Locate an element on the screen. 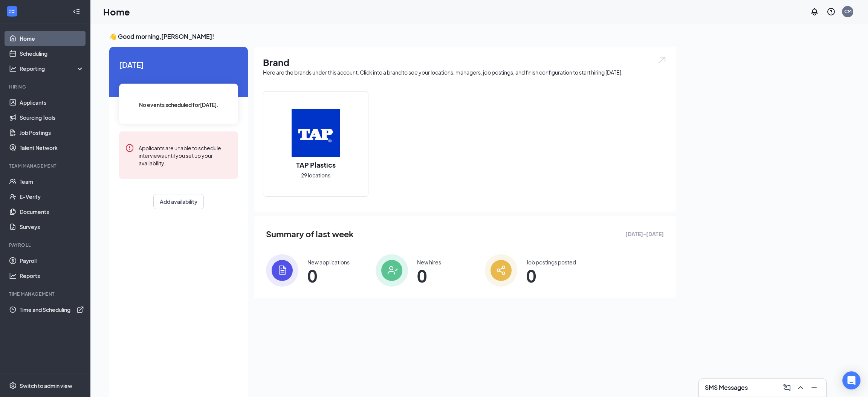 The image size is (868, 397). h3: SMS Messages is located at coordinates (726, 388).